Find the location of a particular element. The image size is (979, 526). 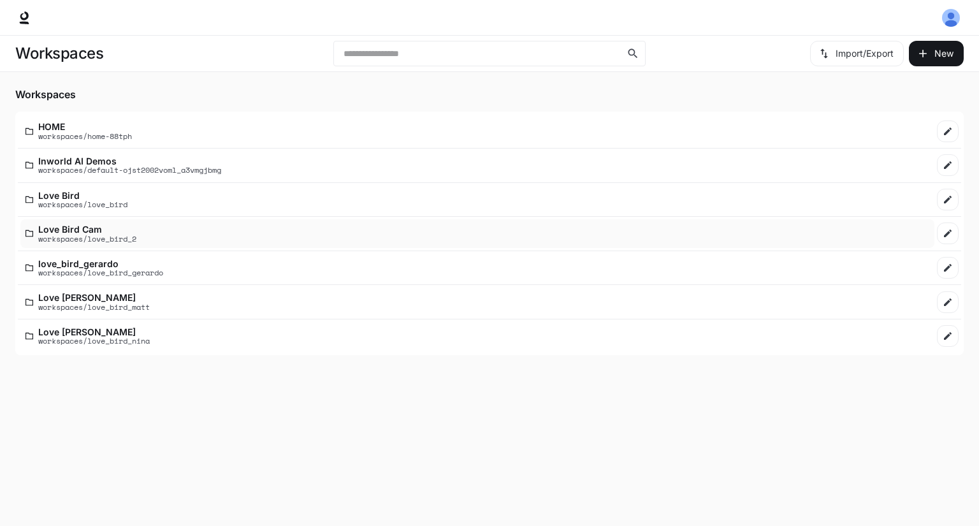

p: love_bird_gerardo is located at coordinates (101, 263).